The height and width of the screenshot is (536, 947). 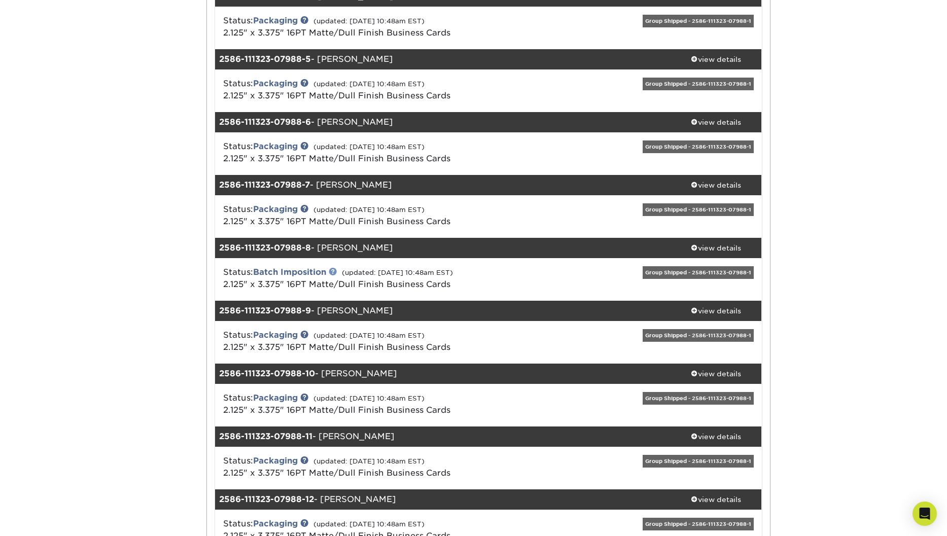 What do you see at coordinates (266, 436) in the screenshot?
I see `strong: 2586-111323-07988-11` at bounding box center [266, 436].